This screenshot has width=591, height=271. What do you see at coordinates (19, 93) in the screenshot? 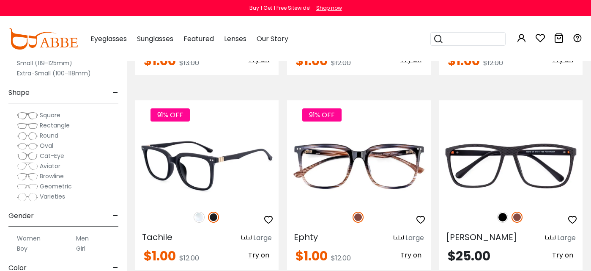
I see `span: Shape` at bounding box center [19, 93].